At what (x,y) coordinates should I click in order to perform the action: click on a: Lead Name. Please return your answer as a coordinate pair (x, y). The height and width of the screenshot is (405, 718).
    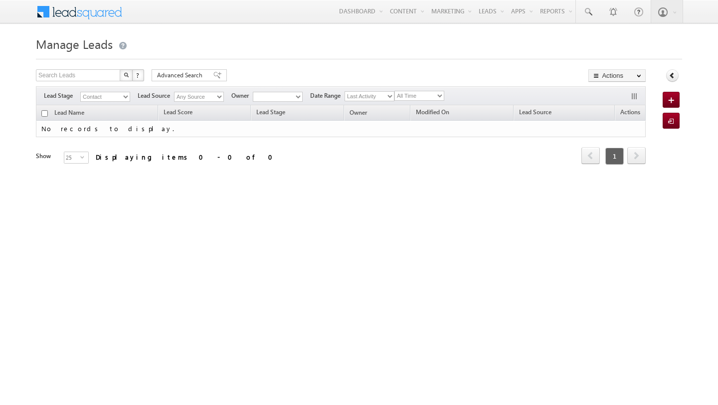
    Looking at the image, I should click on (69, 114).